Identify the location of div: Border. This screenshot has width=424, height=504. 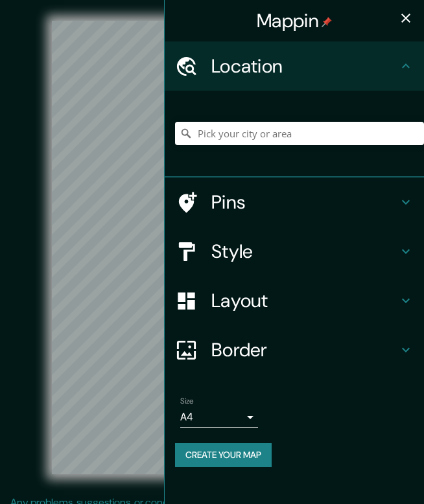
(294, 350).